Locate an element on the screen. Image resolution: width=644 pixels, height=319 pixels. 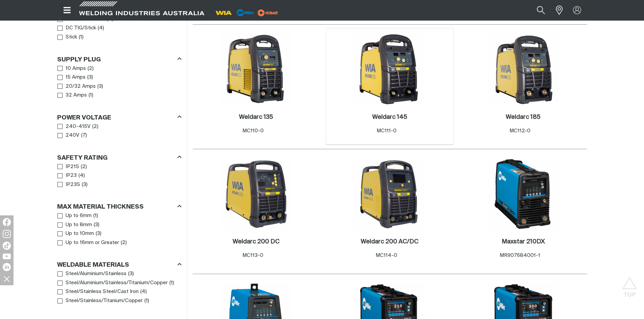
a: 15 Amps is located at coordinates (72, 77).